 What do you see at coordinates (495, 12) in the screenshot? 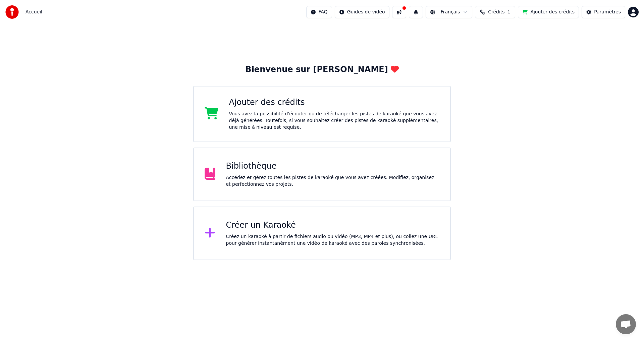
I see `button: Crédits1` at bounding box center [495, 12].